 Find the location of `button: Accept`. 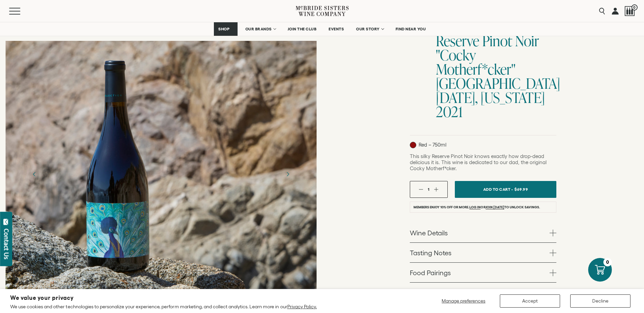

button: Accept is located at coordinates (530, 301).